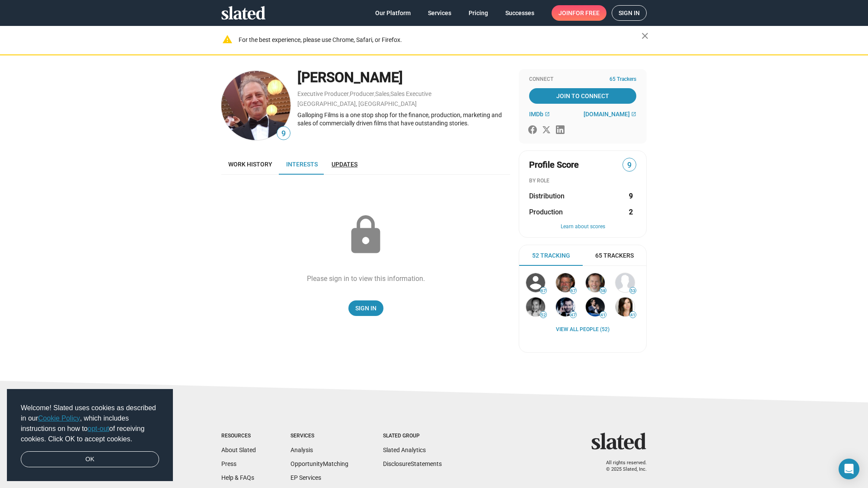 The height and width of the screenshot is (488, 868). I want to click on img: Richard Middleton, so click(595, 283).